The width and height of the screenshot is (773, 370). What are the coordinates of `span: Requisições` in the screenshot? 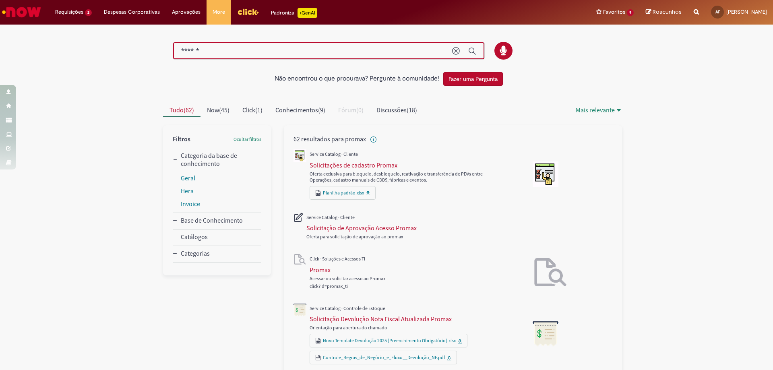 It's located at (69, 12).